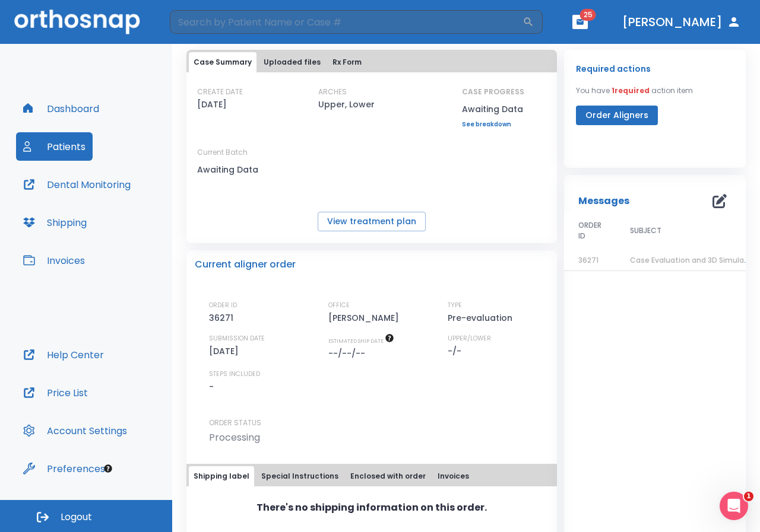 The height and width of the screenshot is (532, 760). What do you see at coordinates (372, 508) in the screenshot?
I see `p: There's no shipping information on this order.` at bounding box center [372, 508].